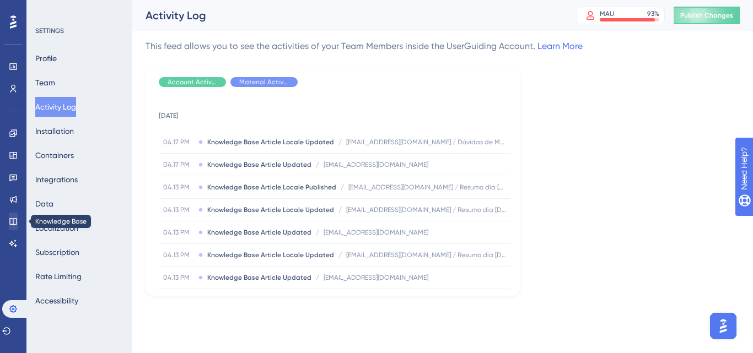  What do you see at coordinates (56, 107) in the screenshot?
I see `button: Activity Log` at bounding box center [56, 107].